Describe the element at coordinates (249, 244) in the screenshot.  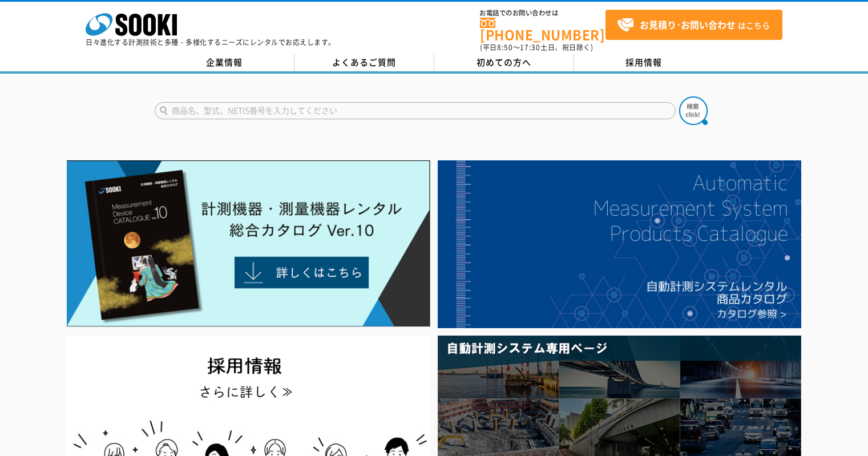
I see `img: Catalog Ver10` at that location.